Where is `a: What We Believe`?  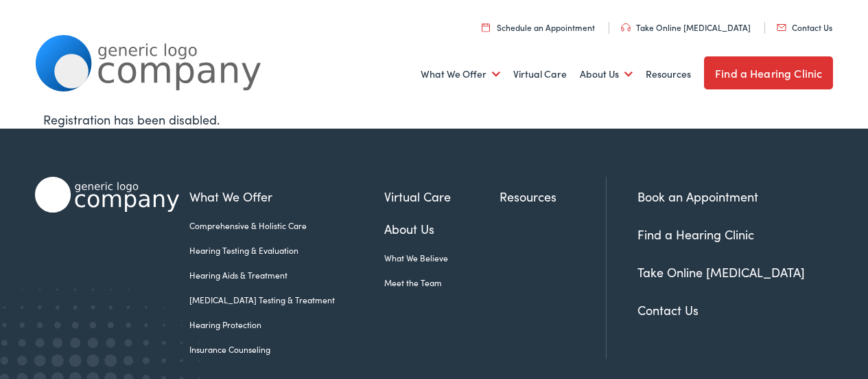
a: What We Believe is located at coordinates (442, 258).